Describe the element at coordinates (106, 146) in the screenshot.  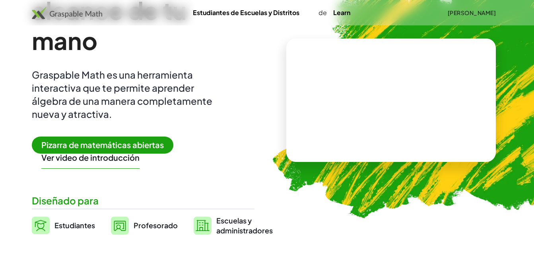
I see `a: Pizarra de matemáticas abiertas` at that location.